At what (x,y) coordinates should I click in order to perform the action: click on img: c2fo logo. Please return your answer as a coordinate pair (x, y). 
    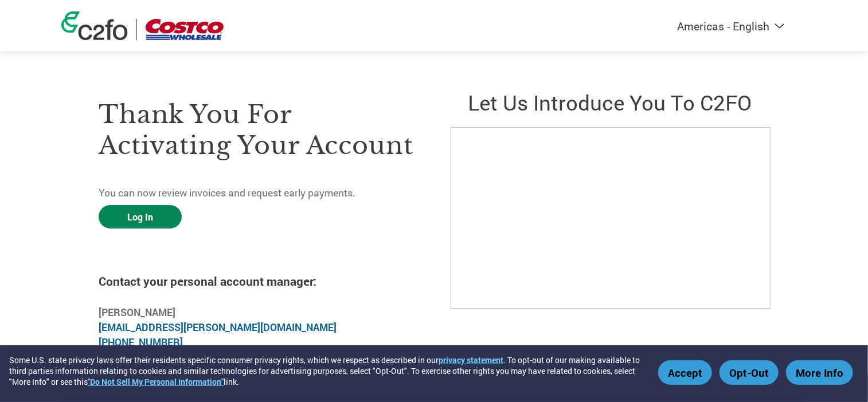
    Looking at the image, I should click on (94, 26).